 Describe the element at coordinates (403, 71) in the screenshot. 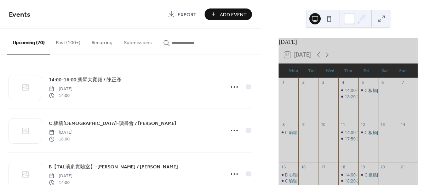

I see `div: Sun` at that location.